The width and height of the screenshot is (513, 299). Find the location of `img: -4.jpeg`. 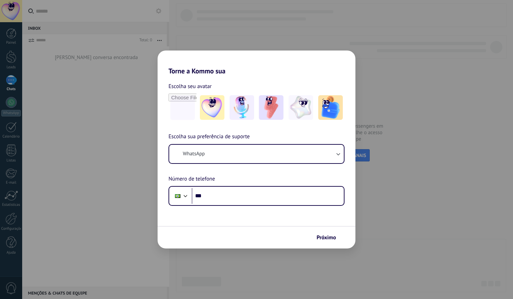

img: -4.jpeg is located at coordinates (301, 107).